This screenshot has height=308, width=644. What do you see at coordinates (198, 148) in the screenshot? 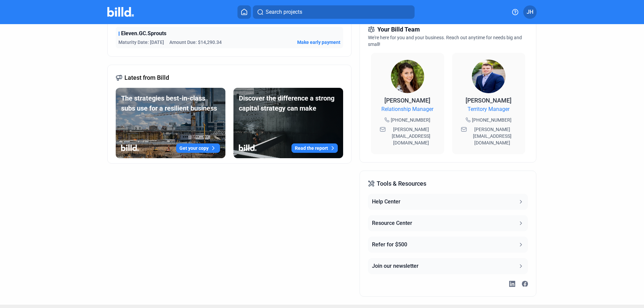
I see `button: Get your copy` at bounding box center [198, 148].